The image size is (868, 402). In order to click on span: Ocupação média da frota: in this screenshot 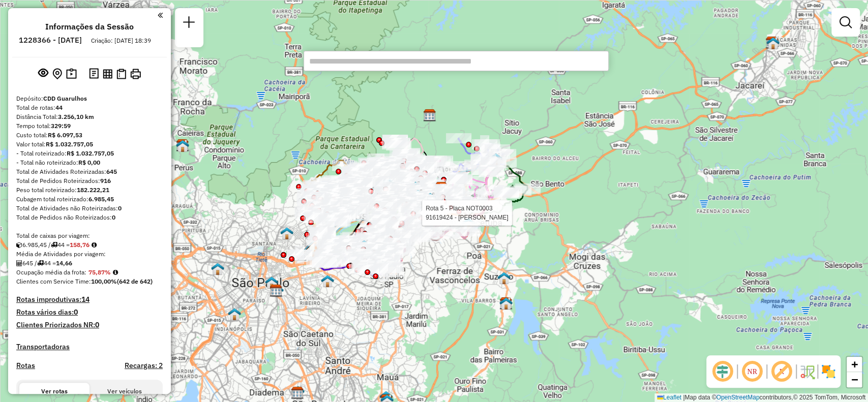, I will do `click(51, 272)`.